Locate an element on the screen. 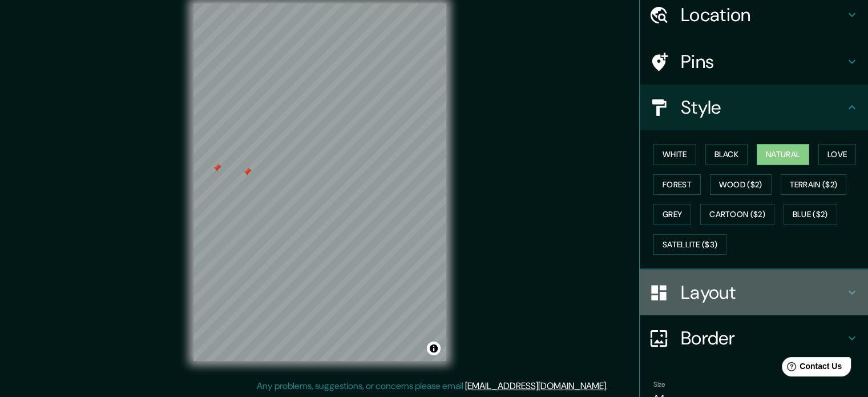 The width and height of the screenshot is (868, 397). div: Border is located at coordinates (754, 338).